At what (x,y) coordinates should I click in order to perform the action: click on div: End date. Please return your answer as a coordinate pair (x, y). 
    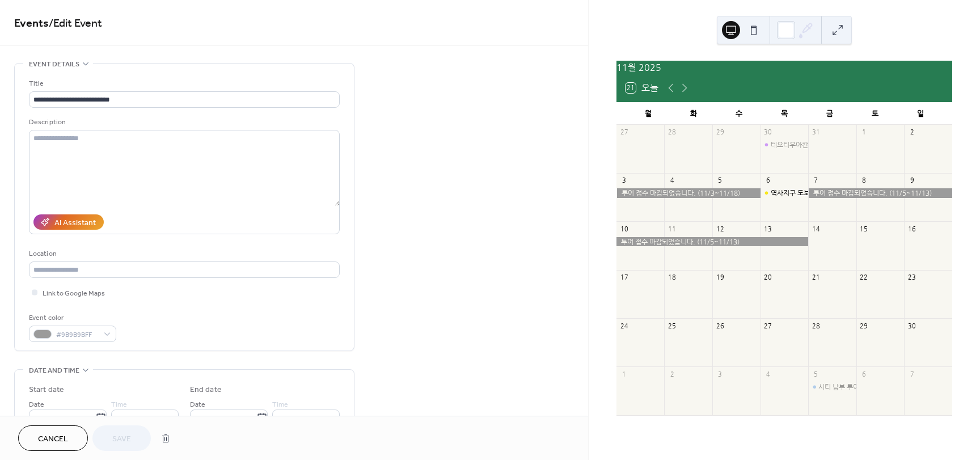
    Looking at the image, I should click on (206, 390).